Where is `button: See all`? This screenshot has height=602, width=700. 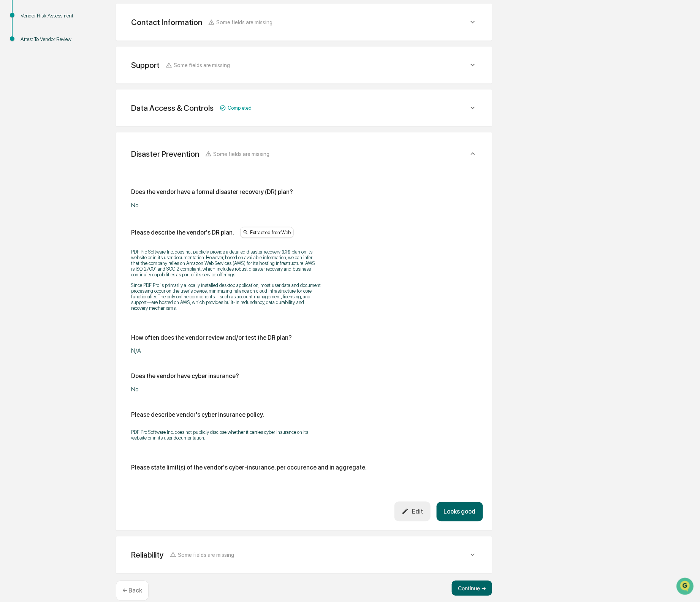
button: See all is located at coordinates (128, 87).